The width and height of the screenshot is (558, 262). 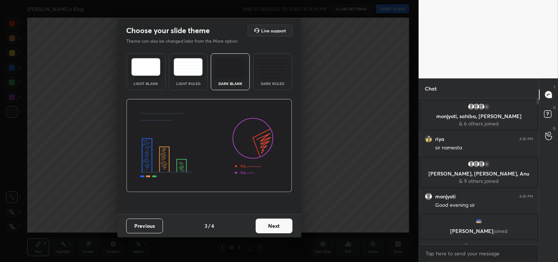 What do you see at coordinates (188, 67) in the screenshot?
I see `img: lightRuledTheme.5fabf969.svg` at bounding box center [188, 67].